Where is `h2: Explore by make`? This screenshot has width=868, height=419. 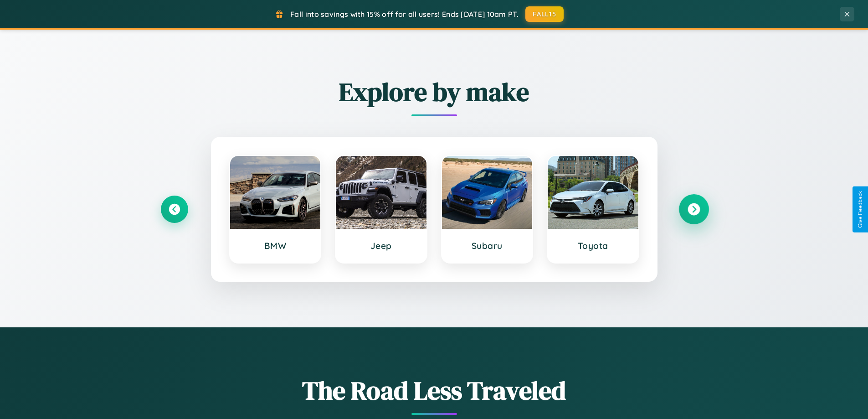 h2: Explore by make is located at coordinates (434, 92).